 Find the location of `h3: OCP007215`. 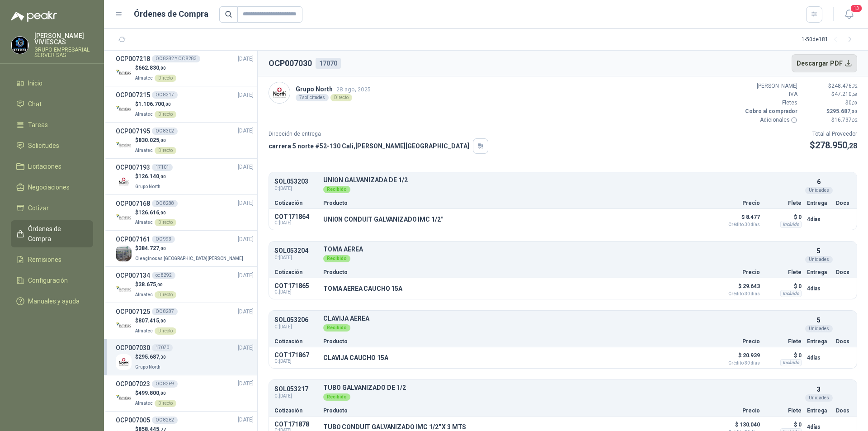

h3: OCP007215 is located at coordinates (133, 95).